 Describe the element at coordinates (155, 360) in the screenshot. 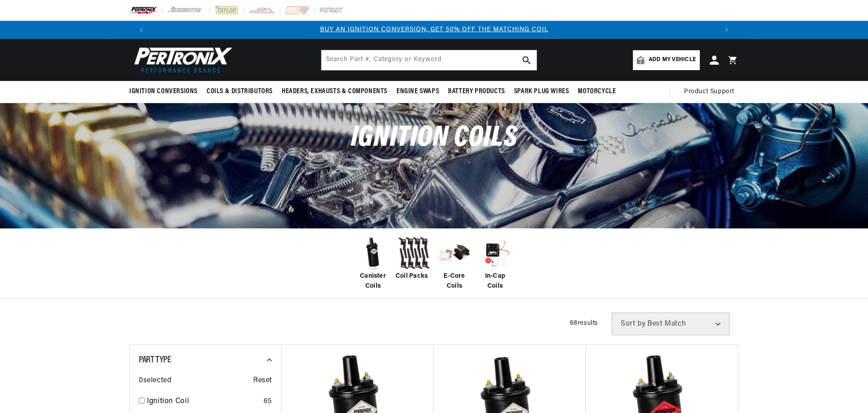

I see `span: Part Type` at that location.